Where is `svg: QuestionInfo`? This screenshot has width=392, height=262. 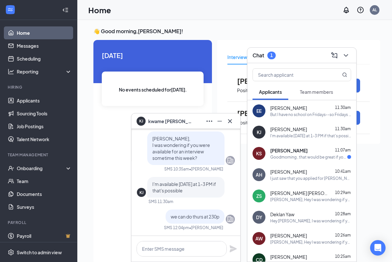 svg: QuestionInfo is located at coordinates (360, 10).